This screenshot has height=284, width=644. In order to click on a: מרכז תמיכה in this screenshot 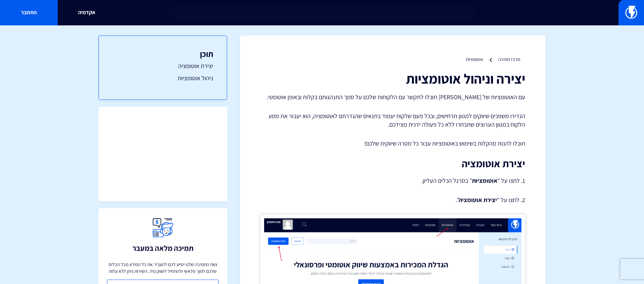, I will do `click(509, 60)`.